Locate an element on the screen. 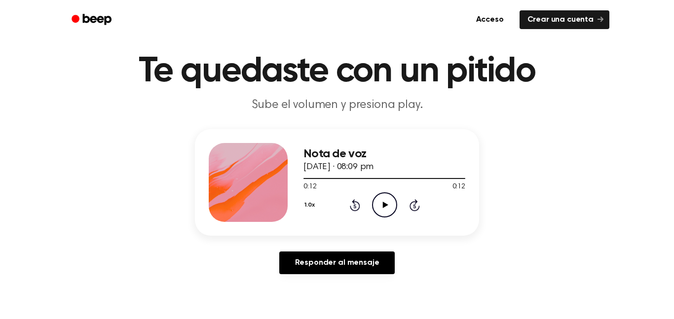 The image size is (674, 319). font: Acceso is located at coordinates (490, 20).